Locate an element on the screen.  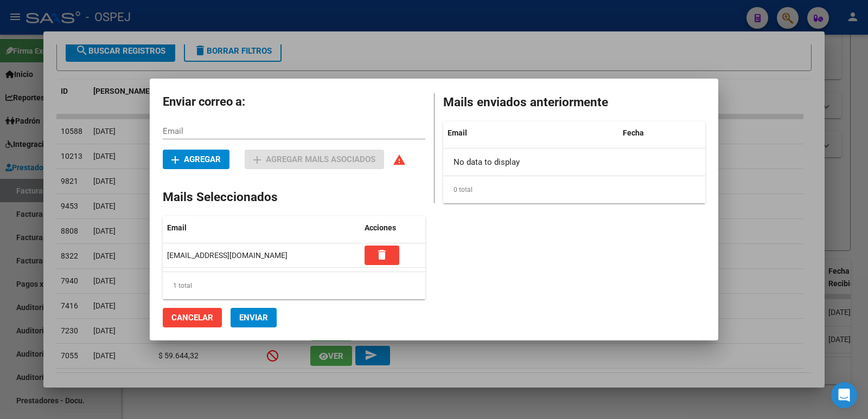
span: Agregar is located at coordinates (196, 159).